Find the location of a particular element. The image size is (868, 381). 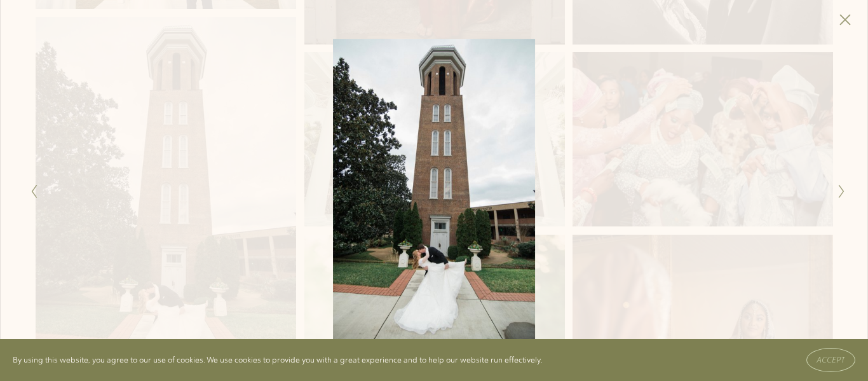

button: Next Slide is located at coordinates (838, 190).